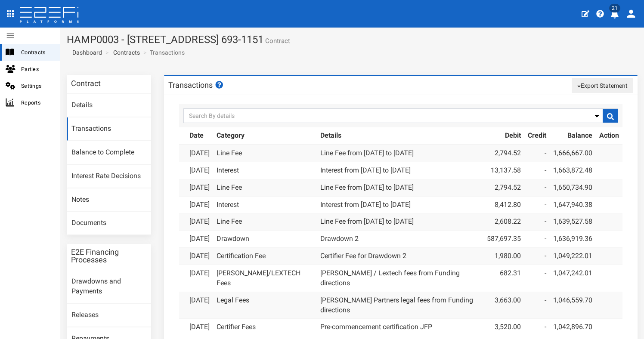 The width and height of the screenshot is (644, 339). I want to click on td: 1,047,242.01, so click(572, 278).